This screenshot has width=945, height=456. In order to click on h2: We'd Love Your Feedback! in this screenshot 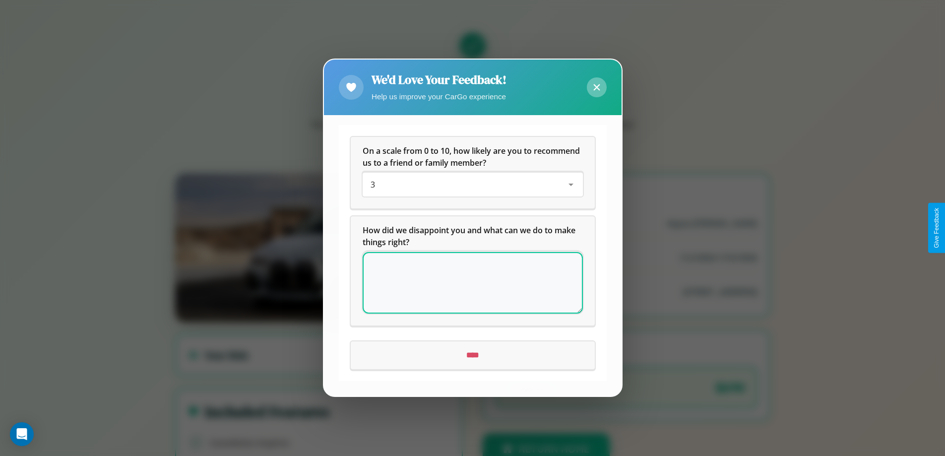, I will do `click(439, 79)`.